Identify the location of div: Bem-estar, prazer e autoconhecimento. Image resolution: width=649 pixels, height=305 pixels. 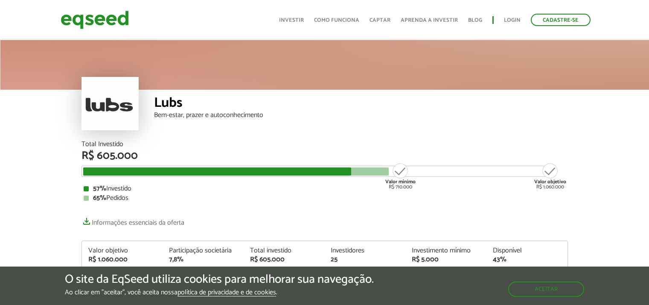
(361, 115).